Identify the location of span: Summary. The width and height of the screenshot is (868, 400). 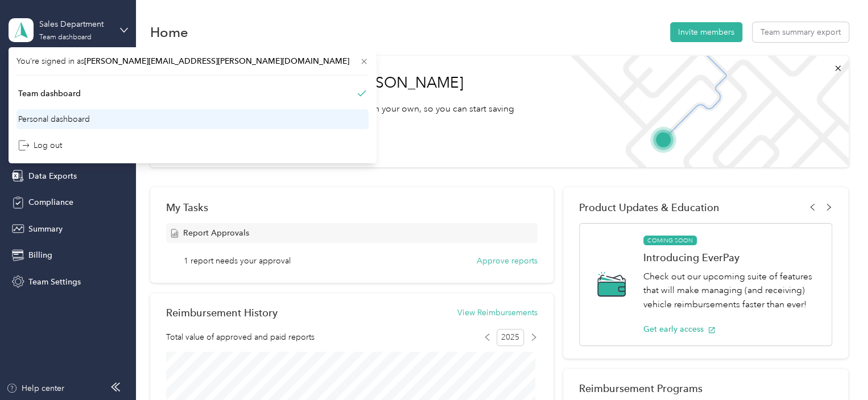
(46, 229).